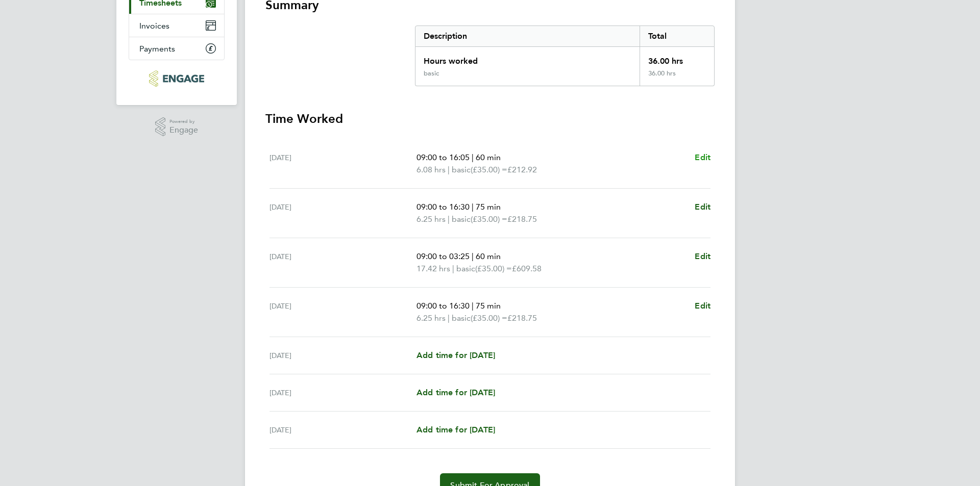 Image resolution: width=980 pixels, height=486 pixels. What do you see at coordinates (157, 48) in the screenshot?
I see `span: Payments` at bounding box center [157, 48].